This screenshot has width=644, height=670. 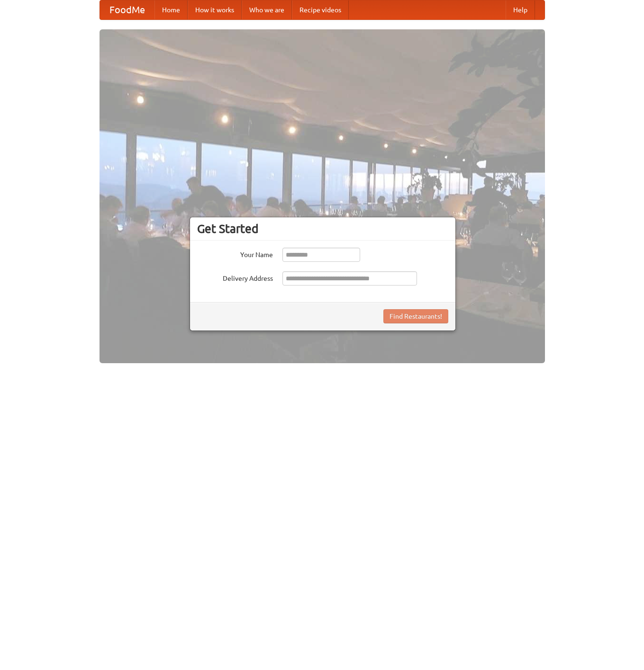 What do you see at coordinates (321, 10) in the screenshot?
I see `a: Recipe videos` at bounding box center [321, 10].